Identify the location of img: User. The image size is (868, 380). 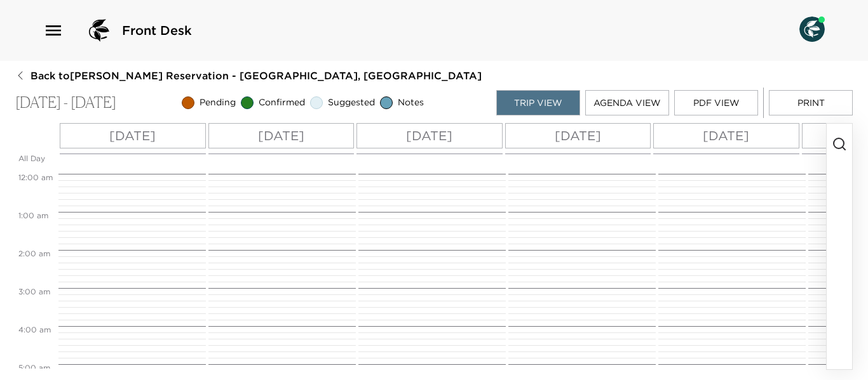
(812, 29).